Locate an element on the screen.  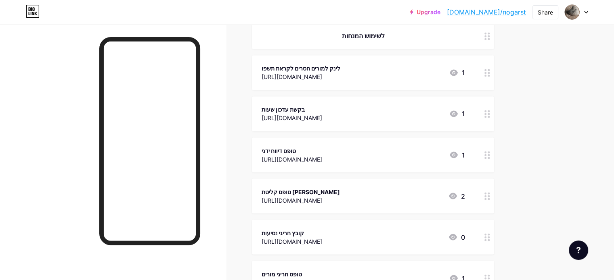
div: 0 is located at coordinates (456, 237).